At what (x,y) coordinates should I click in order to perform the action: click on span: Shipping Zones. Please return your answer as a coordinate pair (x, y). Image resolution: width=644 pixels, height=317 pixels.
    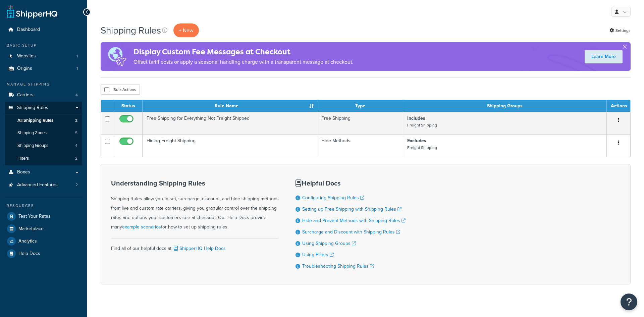
    Looking at the image, I should click on (32, 133).